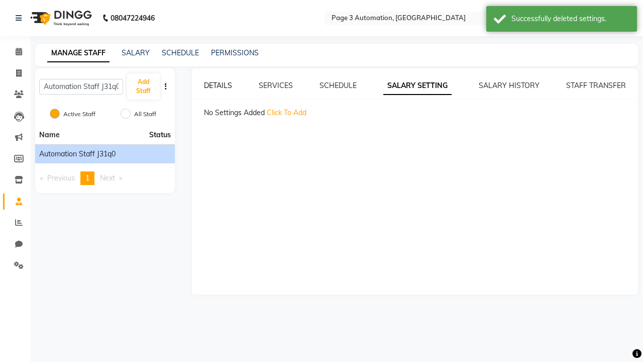 The width and height of the screenshot is (643, 362). I want to click on label: All Staff, so click(145, 114).